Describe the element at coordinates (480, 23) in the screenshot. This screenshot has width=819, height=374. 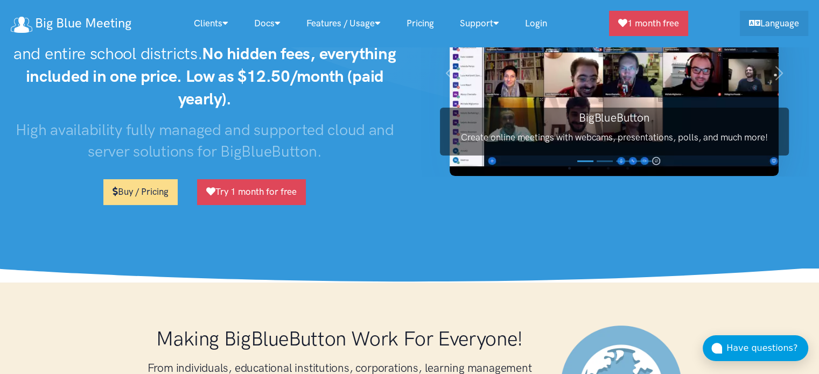
I see `a: Support` at that location.